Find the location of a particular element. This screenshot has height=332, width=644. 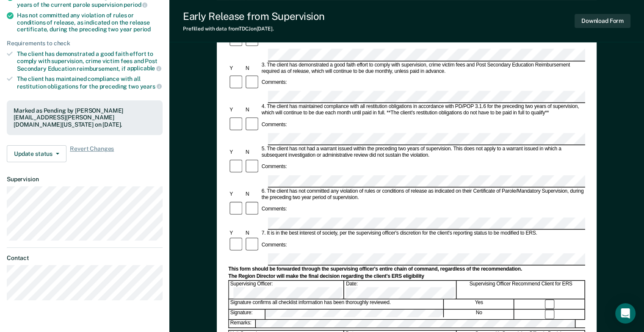

dt: Supervision is located at coordinates (85, 179).